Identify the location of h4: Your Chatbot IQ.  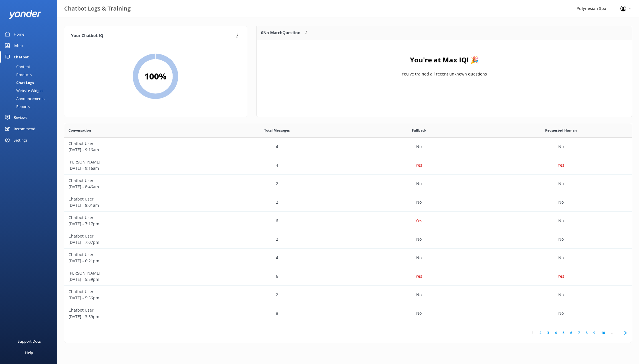
(152, 36).